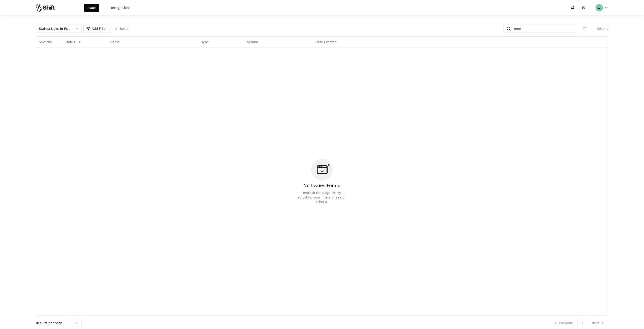  I want to click on div: 0 items, so click(599, 29).